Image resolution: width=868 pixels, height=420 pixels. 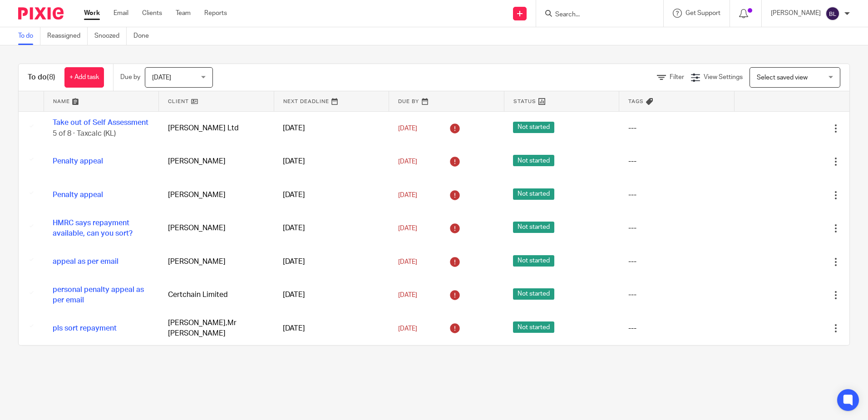 I want to click on a: Reassigned, so click(x=67, y=36).